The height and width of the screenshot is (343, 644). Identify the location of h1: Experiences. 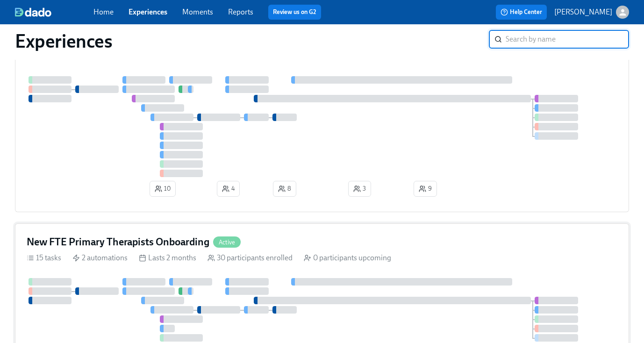
(63, 41).